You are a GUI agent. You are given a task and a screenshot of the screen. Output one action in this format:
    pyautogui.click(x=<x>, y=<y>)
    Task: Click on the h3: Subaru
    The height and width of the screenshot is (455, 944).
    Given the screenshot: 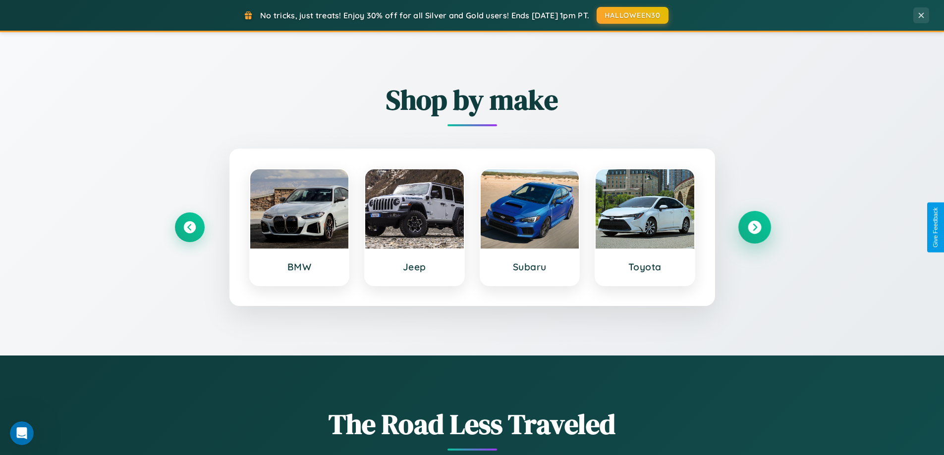 What is the action you would take?
    pyautogui.click(x=530, y=267)
    